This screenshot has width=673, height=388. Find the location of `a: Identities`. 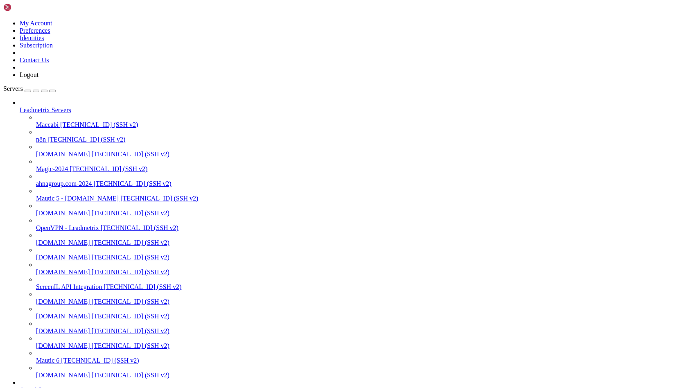

a: Identities is located at coordinates (32, 38).